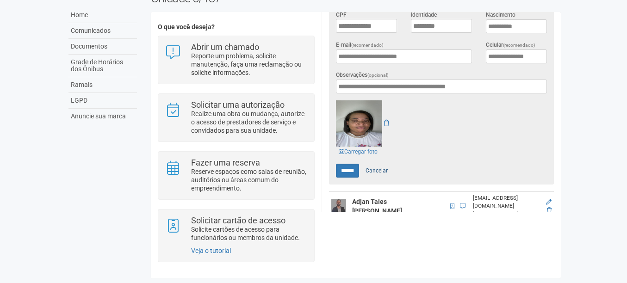 Image resolution: width=627 pixels, height=283 pixels. I want to click on strong: Solicitar uma autorização, so click(238, 105).